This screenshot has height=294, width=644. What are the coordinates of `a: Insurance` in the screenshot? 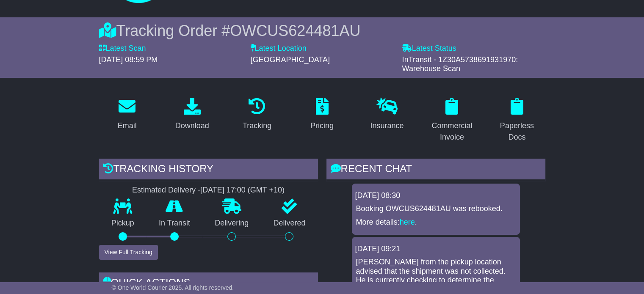 It's located at (387, 115).